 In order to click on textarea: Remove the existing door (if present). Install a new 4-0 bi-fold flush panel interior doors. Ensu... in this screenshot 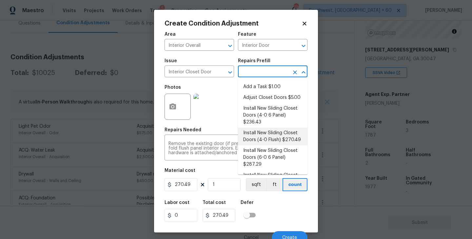, I will do `click(236, 149)`.